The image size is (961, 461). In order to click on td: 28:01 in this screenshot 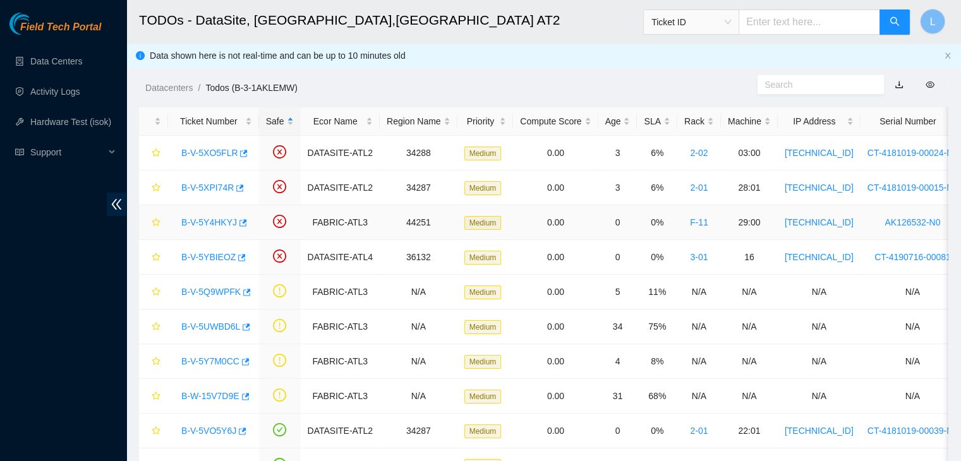, I will do `click(749, 188)`.